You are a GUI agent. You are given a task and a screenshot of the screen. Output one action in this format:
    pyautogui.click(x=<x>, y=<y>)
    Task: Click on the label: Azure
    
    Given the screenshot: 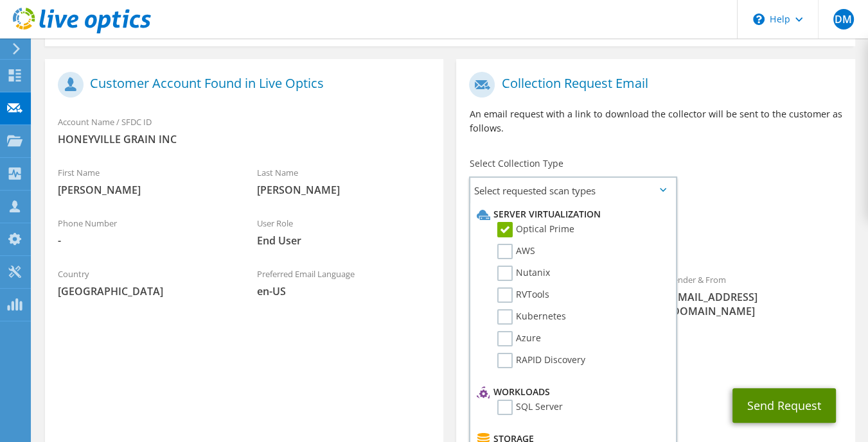 What is the action you would take?
    pyautogui.click(x=519, y=339)
    